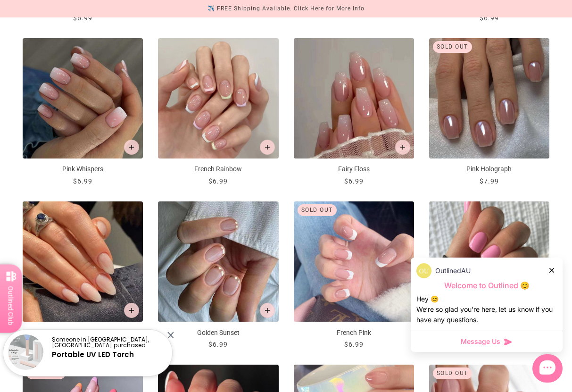 The width and height of the screenshot is (572, 392). I want to click on a: French Pink, so click(353, 275).